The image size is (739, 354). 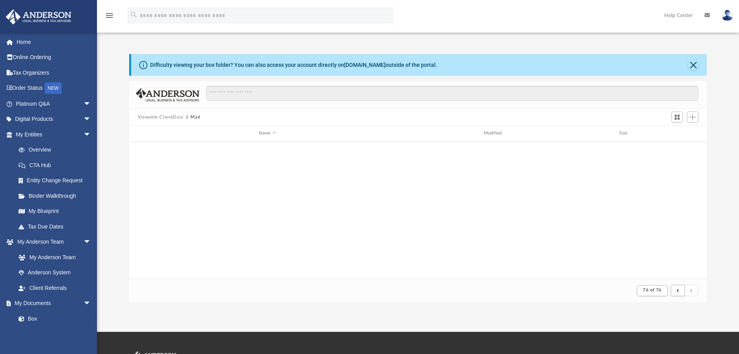 What do you see at coordinates (38, 17) in the screenshot?
I see `img: Anderson Advisors Platinum Portal` at bounding box center [38, 17].